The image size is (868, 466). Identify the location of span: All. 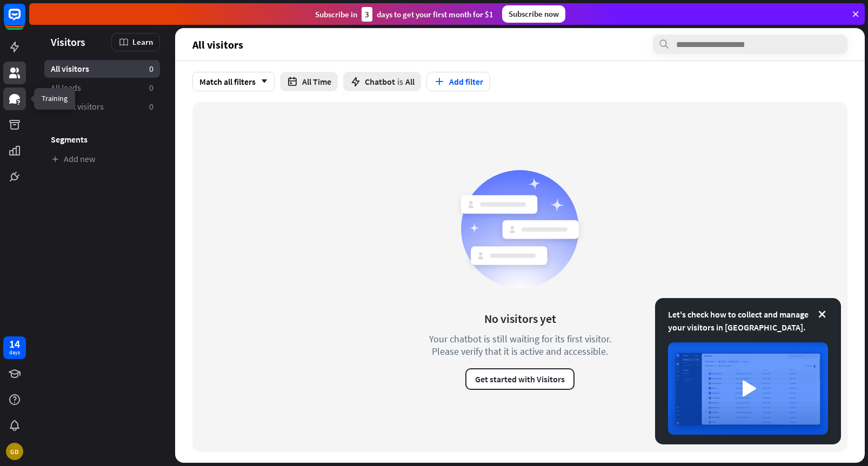
(410, 81).